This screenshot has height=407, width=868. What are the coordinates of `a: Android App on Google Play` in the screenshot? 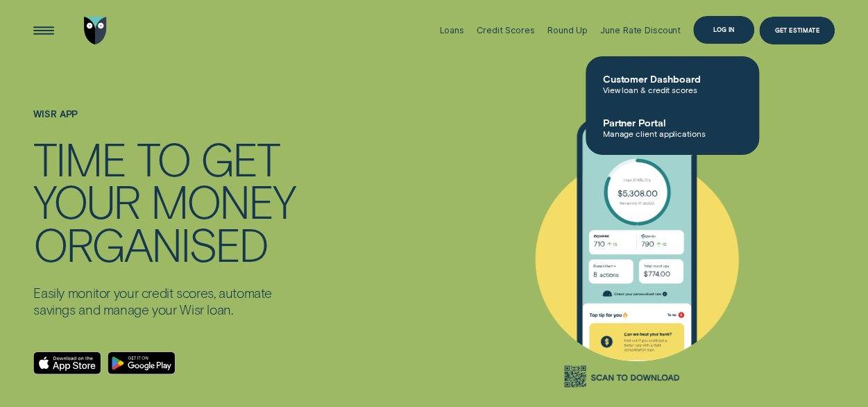 It's located at (142, 363).